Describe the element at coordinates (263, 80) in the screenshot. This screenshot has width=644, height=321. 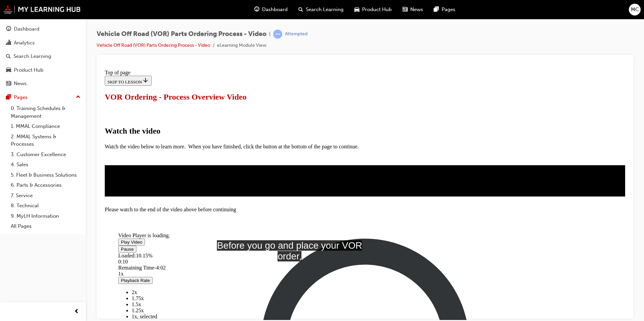
I see `p: Watch the video below to learn more. When you have finished, click the button at the bottom of th...` at that location.